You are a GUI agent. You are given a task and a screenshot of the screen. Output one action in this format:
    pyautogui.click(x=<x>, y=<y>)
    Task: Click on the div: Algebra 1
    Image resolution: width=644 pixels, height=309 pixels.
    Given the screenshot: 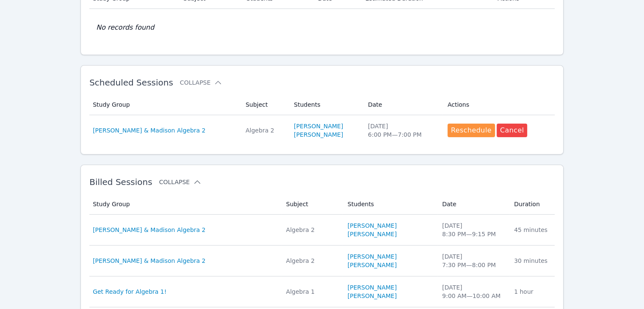 What is the action you would take?
    pyautogui.click(x=312, y=292)
    